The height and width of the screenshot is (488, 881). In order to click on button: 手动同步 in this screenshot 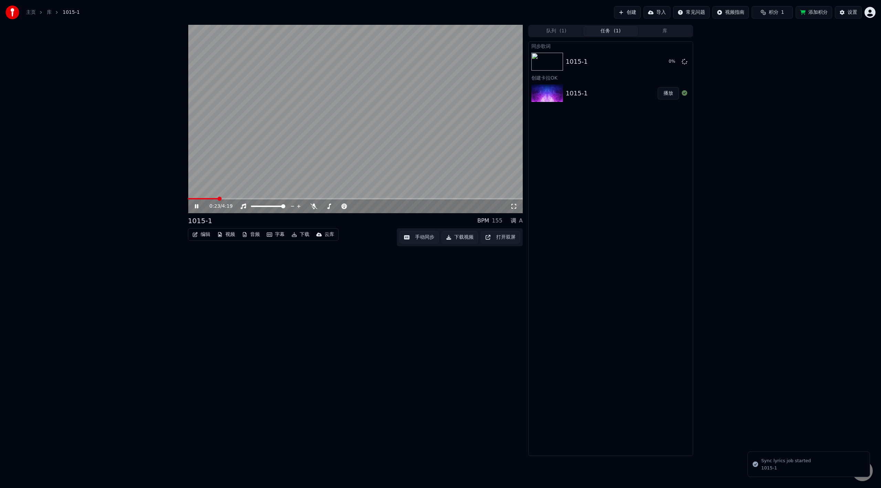, I will do `click(419, 237)`.